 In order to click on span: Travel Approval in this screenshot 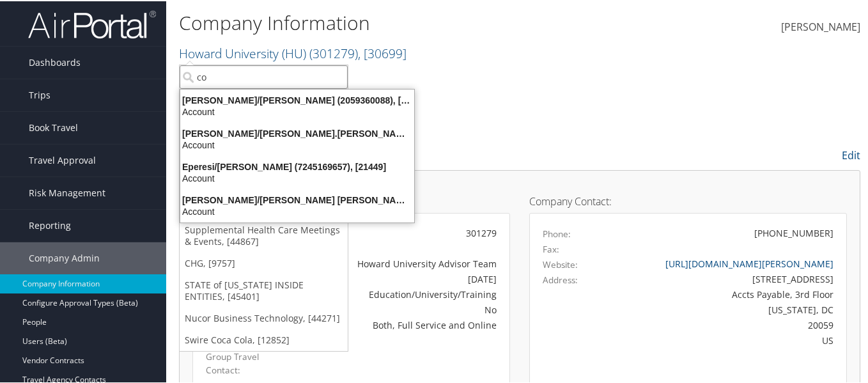, I will do `click(62, 159)`.